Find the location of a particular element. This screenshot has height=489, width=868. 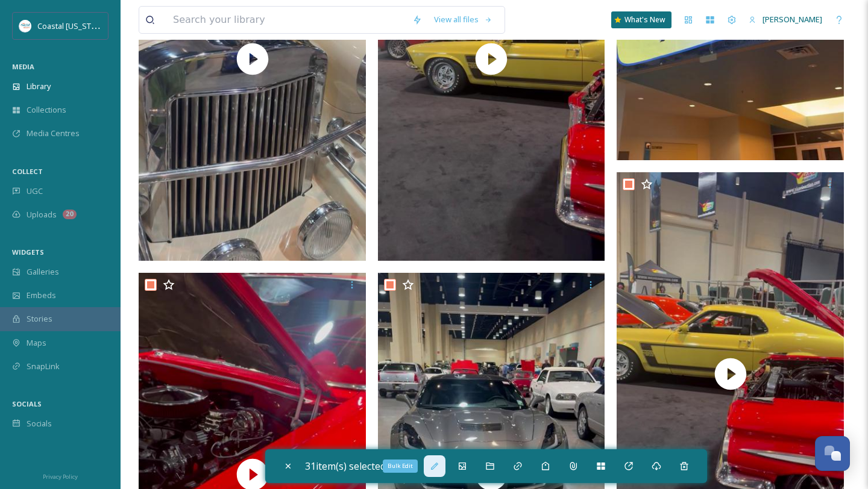

span: SnapLink is located at coordinates (43, 366).